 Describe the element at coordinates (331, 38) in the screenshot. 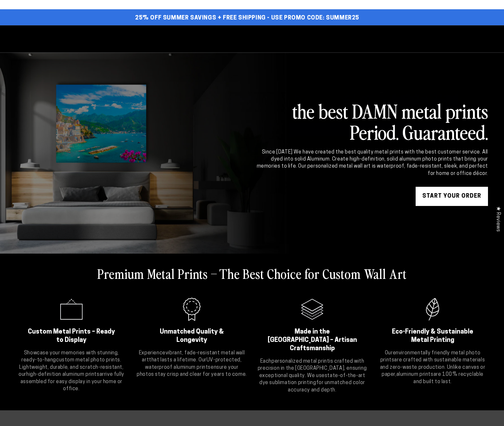

I see `a: About Us` at that location.